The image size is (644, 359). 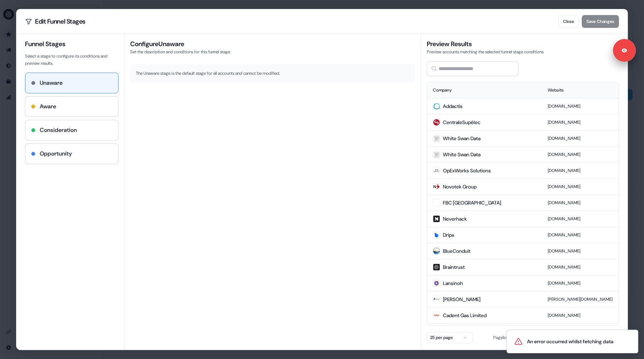 What do you see at coordinates (453, 283) in the screenshot?
I see `span: Lansinoh` at bounding box center [453, 283].